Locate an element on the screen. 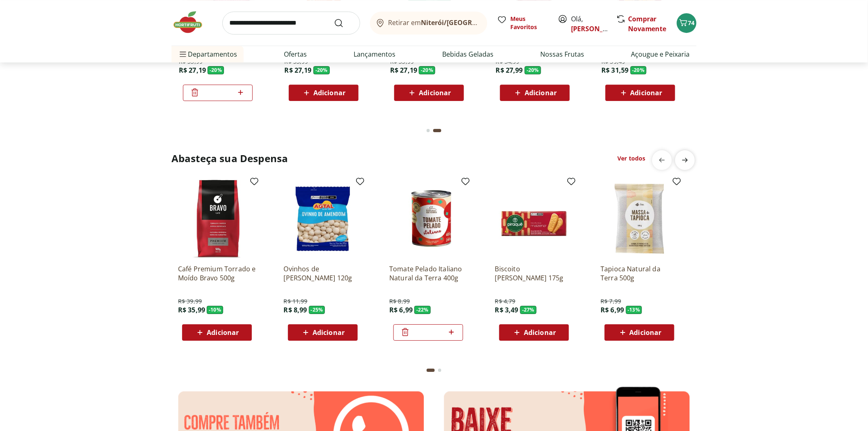  span: Meus Favoritos is located at coordinates (529, 23).